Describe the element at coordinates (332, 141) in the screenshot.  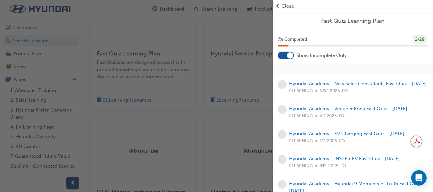
I see `span: EV-2025-FQ` at that location.